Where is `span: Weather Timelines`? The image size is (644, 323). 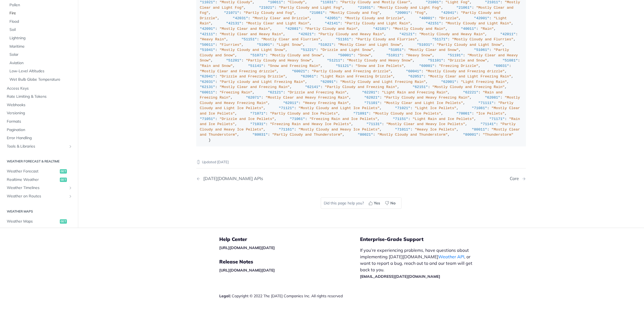 span: Weather Timelines is located at coordinates (36, 188).